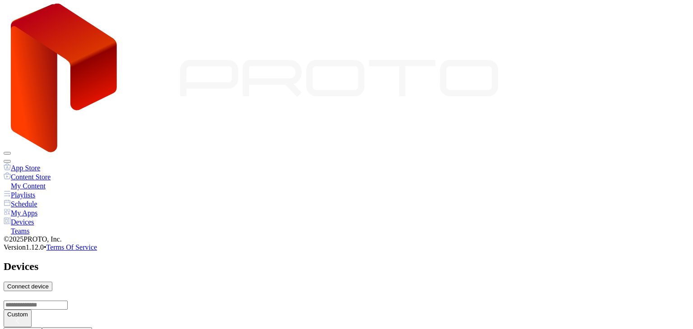 The width and height of the screenshot is (693, 329). I want to click on a: Content Store, so click(346, 177).